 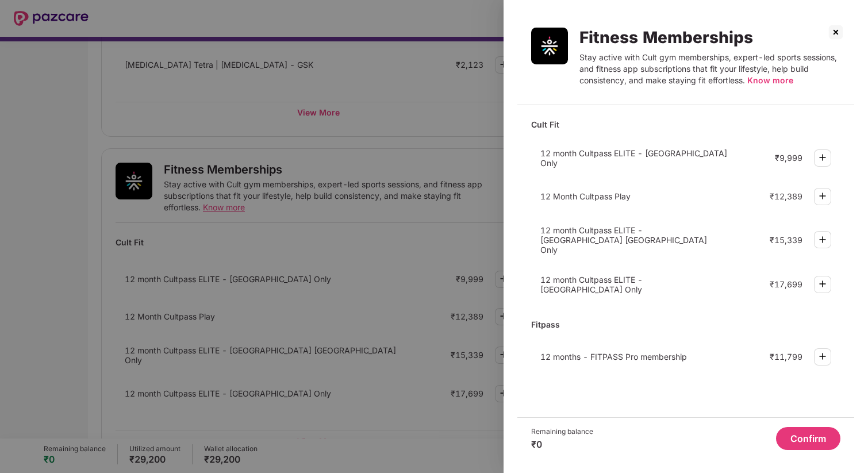 What do you see at coordinates (685, 124) in the screenshot?
I see `div: Cult Fit` at bounding box center [685, 124].